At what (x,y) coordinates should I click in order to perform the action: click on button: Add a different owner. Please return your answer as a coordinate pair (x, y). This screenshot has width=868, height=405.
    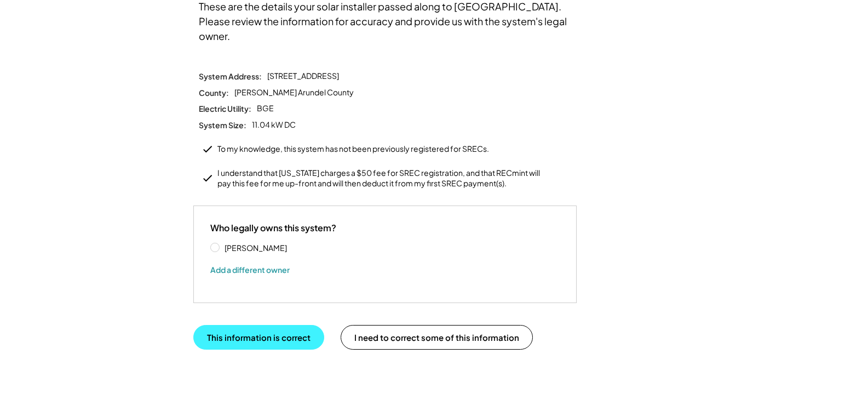
    Looking at the image, I should click on (250, 270).